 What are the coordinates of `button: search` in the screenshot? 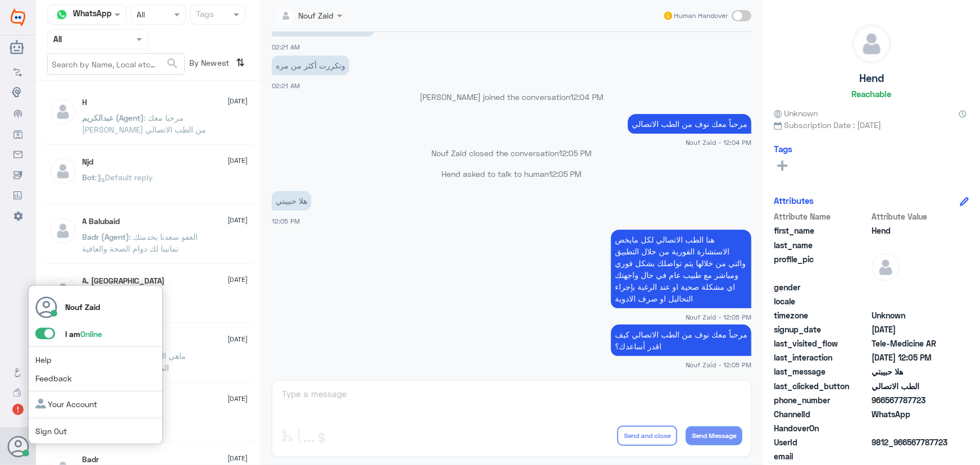 It's located at (172, 64).